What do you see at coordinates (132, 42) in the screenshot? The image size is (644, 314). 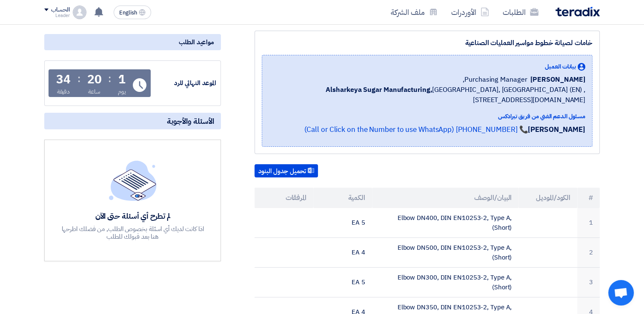 I see `div: مواعيد الطلب` at bounding box center [132, 42].